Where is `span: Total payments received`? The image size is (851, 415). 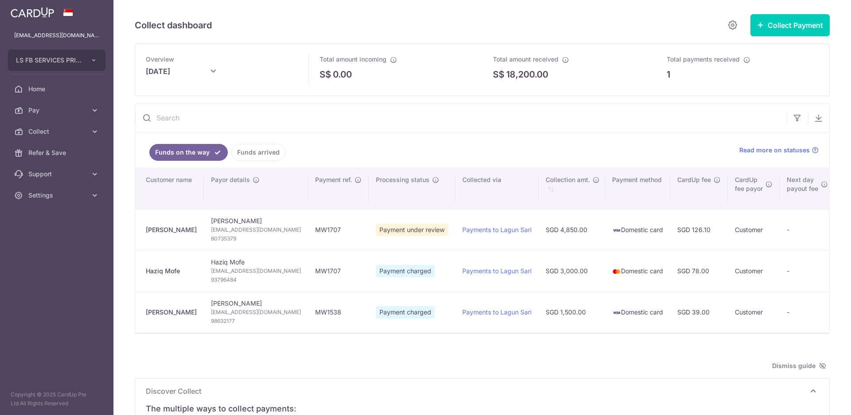
span: Total payments received is located at coordinates (703, 59).